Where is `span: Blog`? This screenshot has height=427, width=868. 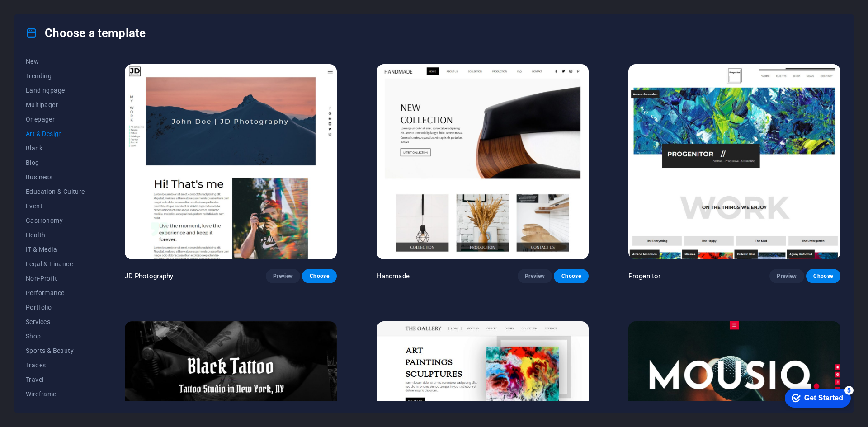
span: Blog is located at coordinates (55, 163).